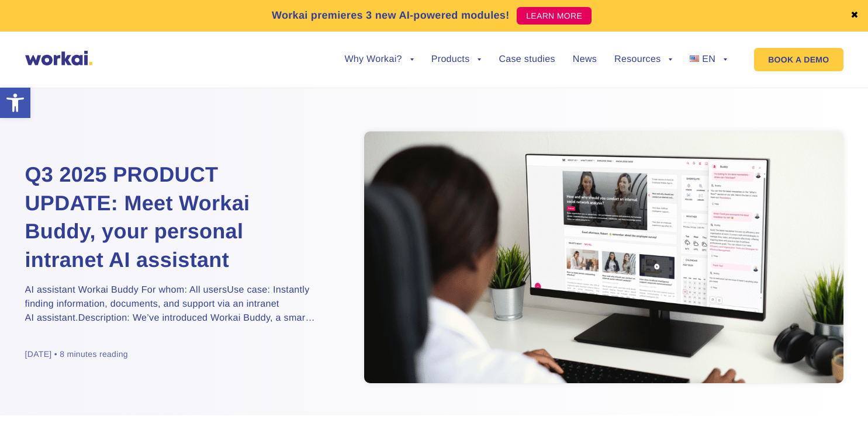 The height and width of the screenshot is (427, 868). What do you see at coordinates (379, 59) in the screenshot?
I see `a: Why Workai?` at bounding box center [379, 59].